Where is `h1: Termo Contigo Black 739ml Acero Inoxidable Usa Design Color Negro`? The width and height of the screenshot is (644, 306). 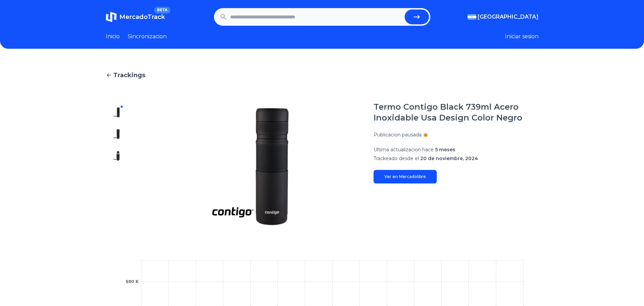 h1: Termo Contigo Black 739ml Acero Inoxidable Usa Design Color Negro is located at coordinates (456, 112).